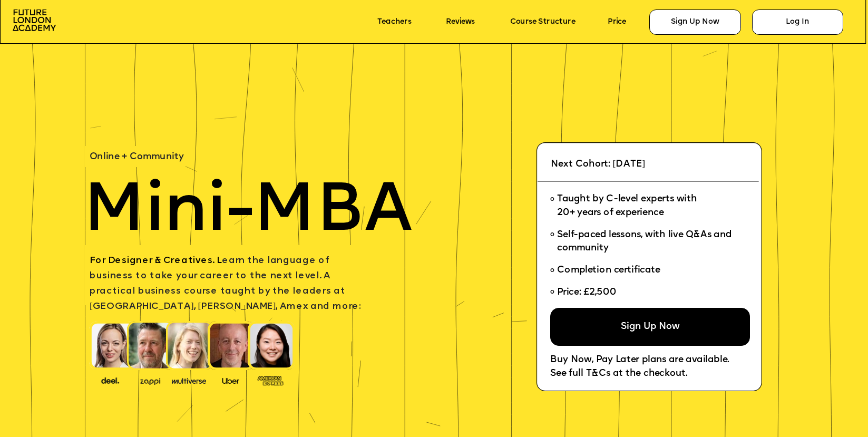 The width and height of the screenshot is (868, 437). What do you see at coordinates (645, 240) in the screenshot?
I see `span: Self-paced lessons, with live Q&As and community` at bounding box center [645, 240].